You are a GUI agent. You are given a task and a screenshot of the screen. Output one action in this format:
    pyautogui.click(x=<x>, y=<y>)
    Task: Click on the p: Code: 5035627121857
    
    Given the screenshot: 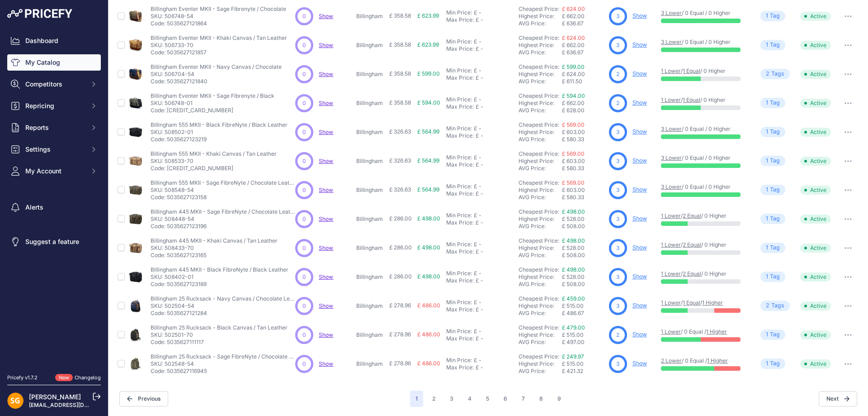 What is the action you would take?
    pyautogui.click(x=219, y=53)
    